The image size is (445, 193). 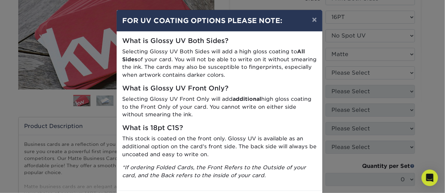 I want to click on strong: additional, so click(x=247, y=99).